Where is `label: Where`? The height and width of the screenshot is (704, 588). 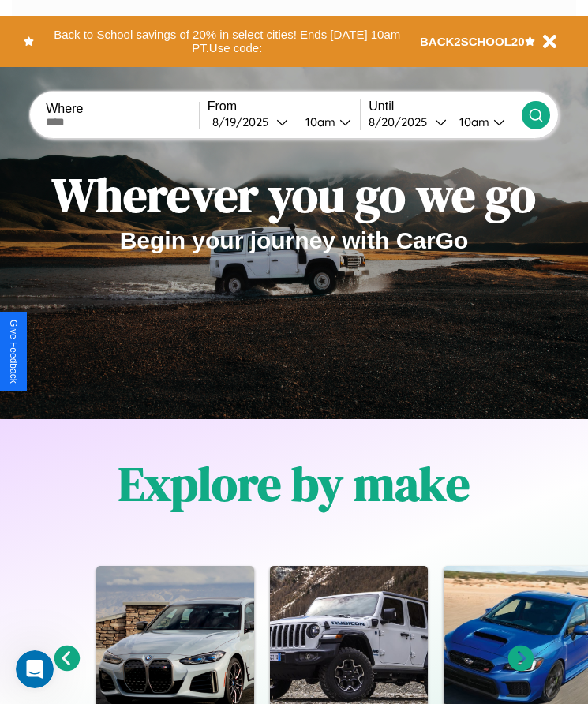
label: Where is located at coordinates (123, 109).